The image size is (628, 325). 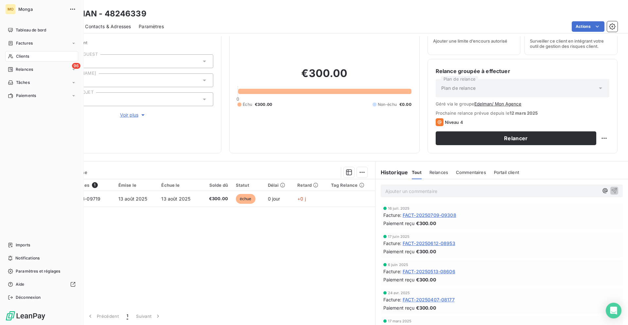 I want to click on span: 0, so click(x=238, y=99).